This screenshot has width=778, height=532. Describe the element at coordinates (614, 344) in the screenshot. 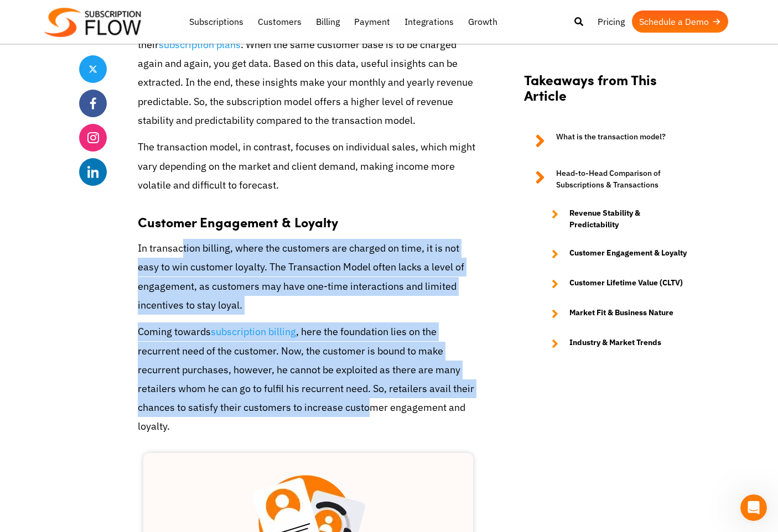

I see `a: Industry & Market Trends` at that location.